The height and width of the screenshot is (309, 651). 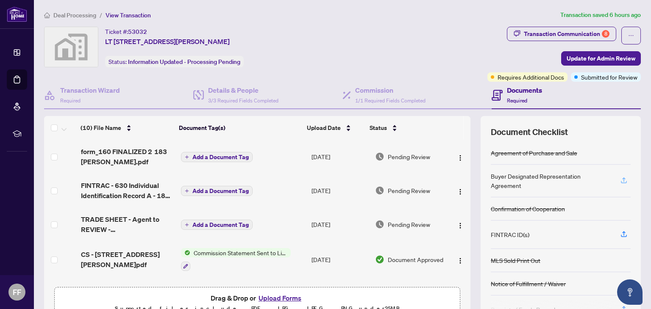 What do you see at coordinates (551, 181) in the screenshot?
I see `div: Buyer Designated Representation Agreement` at bounding box center [551, 181].